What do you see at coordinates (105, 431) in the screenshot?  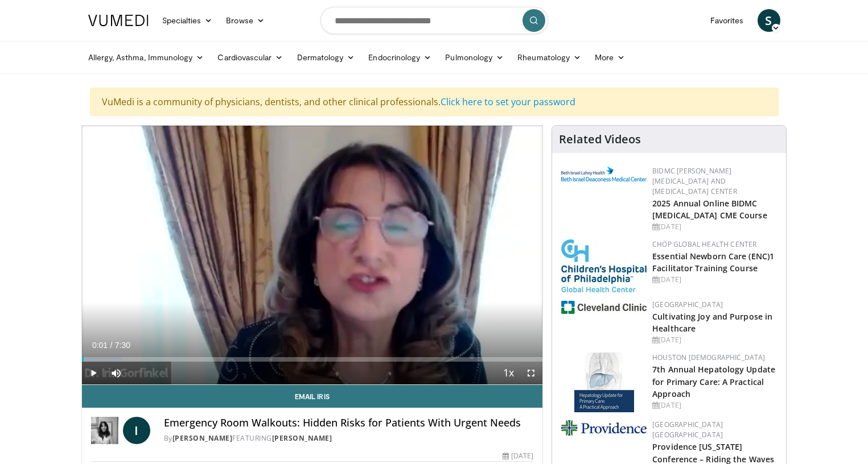 I see `img: Dr. Iris Gorfinkel` at bounding box center [105, 431].